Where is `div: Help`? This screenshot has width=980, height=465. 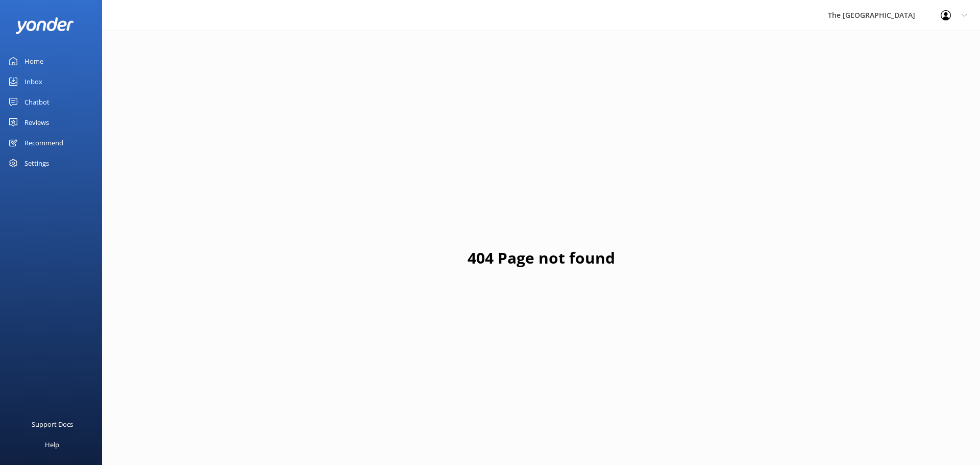
div: Help is located at coordinates (52, 445).